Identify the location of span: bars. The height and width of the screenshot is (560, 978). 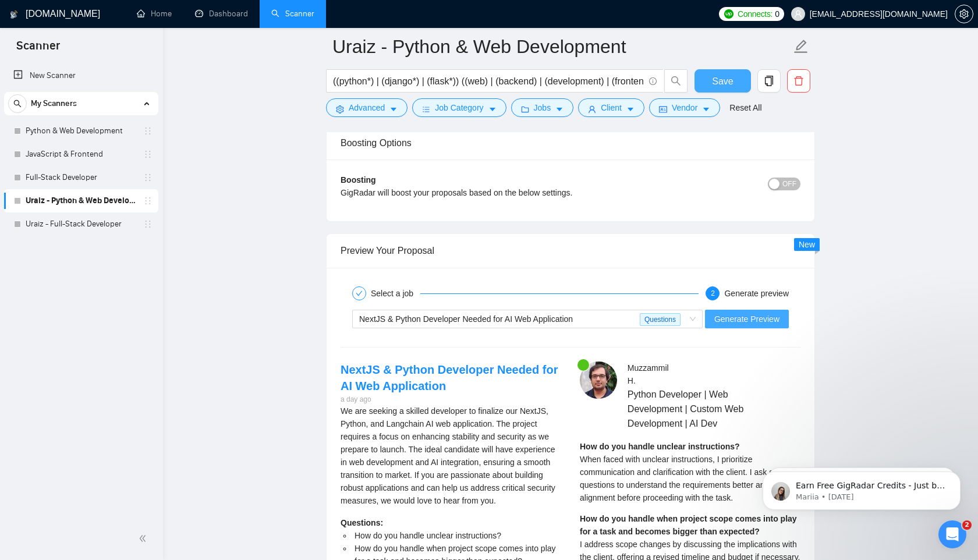
(427, 109).